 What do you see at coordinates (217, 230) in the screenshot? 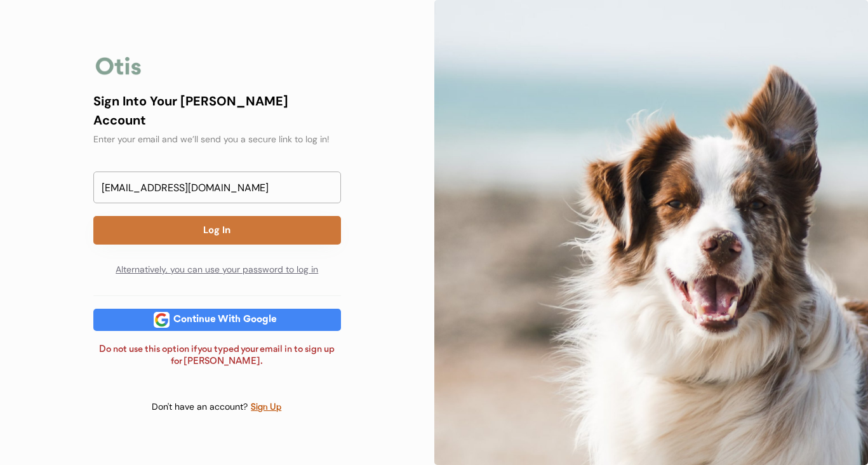
I see `button: Log In` at bounding box center [217, 230].